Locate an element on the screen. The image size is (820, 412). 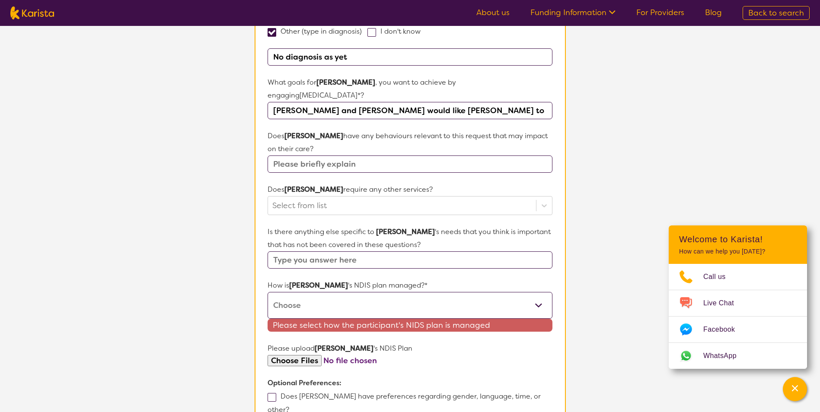
p: Is there anything else specific to 's needs that you think is important that has not been covered... is located at coordinates (410, 239).